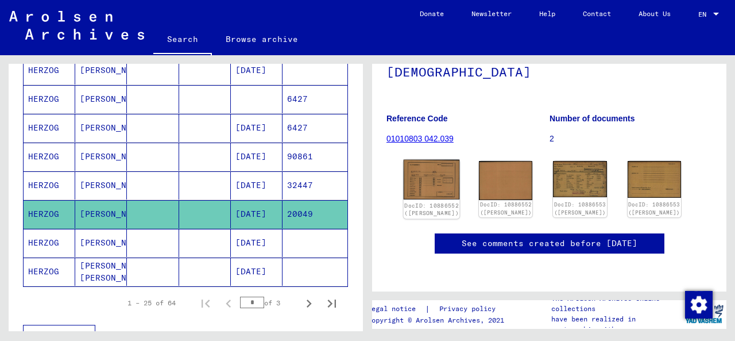  I want to click on a: Search, so click(183, 40).